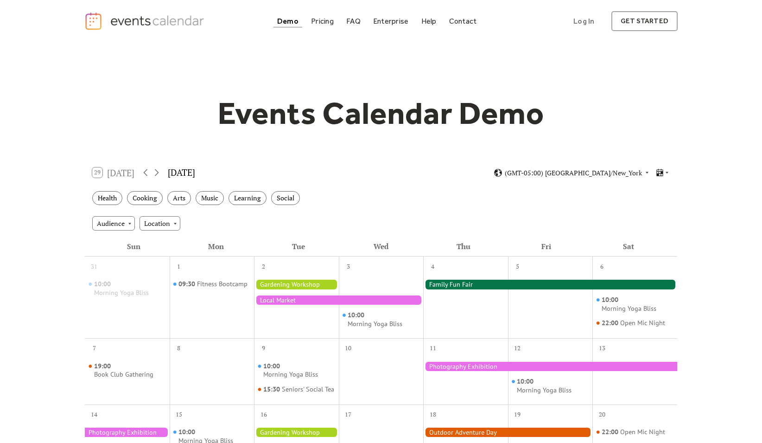 The height and width of the screenshot is (443, 762). What do you see at coordinates (645, 21) in the screenshot?
I see `a: get started` at bounding box center [645, 21].